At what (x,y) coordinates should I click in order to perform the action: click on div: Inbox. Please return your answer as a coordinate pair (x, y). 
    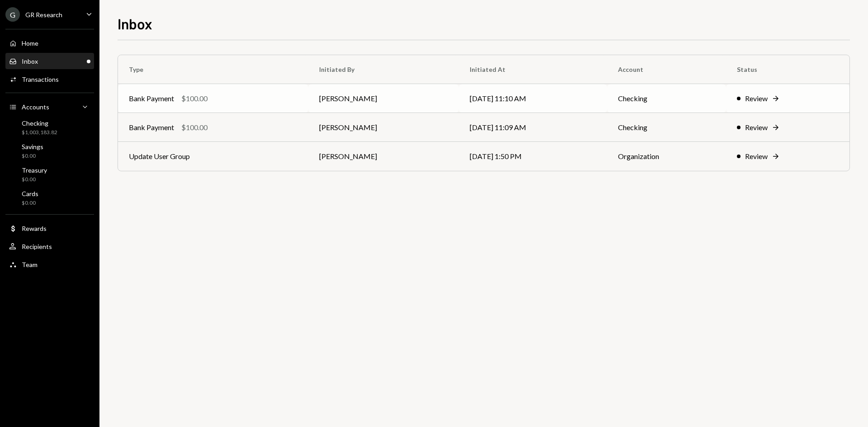
    Looking at the image, I should click on (30, 61).